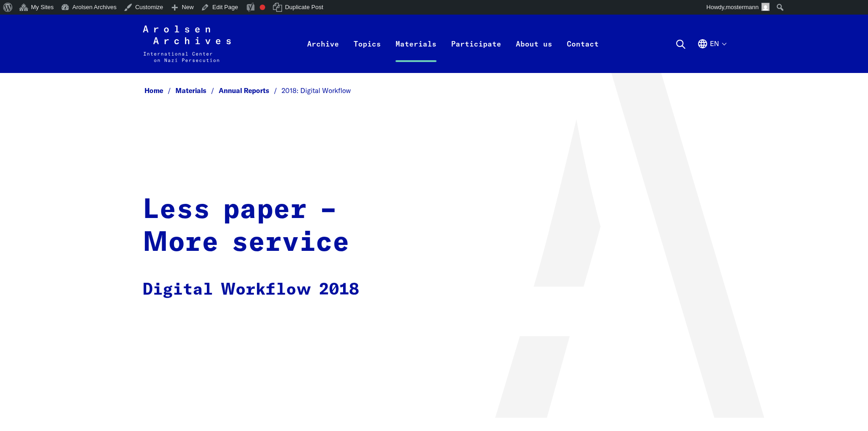 The height and width of the screenshot is (431, 868). What do you see at coordinates (250, 290) in the screenshot?
I see `p: Digital Workflow 2018` at bounding box center [250, 290].